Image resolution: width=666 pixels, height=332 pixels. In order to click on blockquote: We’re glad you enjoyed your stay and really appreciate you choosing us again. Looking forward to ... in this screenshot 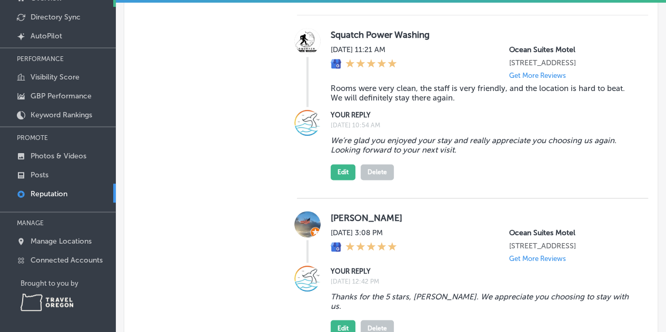, I will do `click(483, 145)`.